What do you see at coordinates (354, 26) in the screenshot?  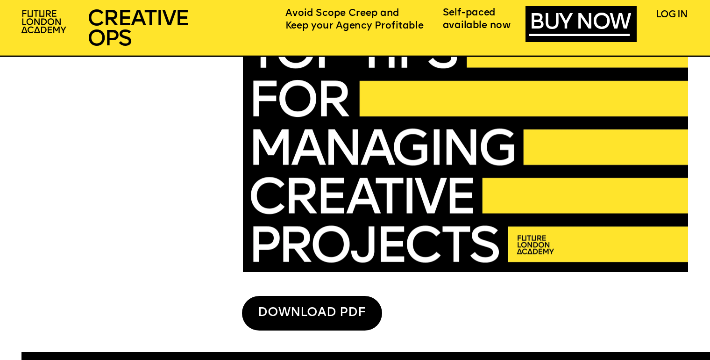 I see `span: Keep your Agency Profitable` at bounding box center [354, 26].